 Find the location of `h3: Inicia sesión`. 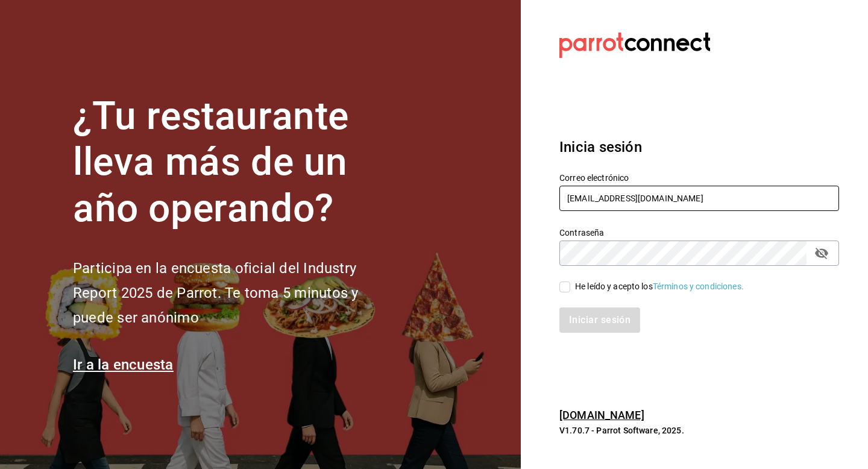

h3: Inicia sesión is located at coordinates (699, 147).